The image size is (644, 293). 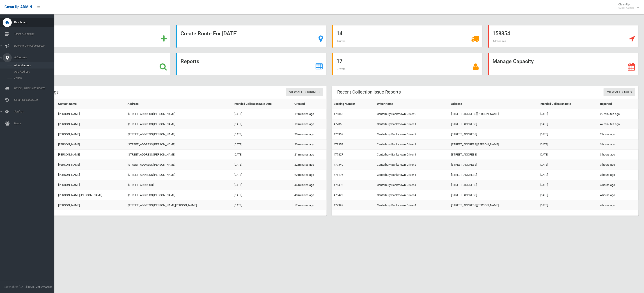 I want to click on strong: Reports, so click(x=190, y=62).